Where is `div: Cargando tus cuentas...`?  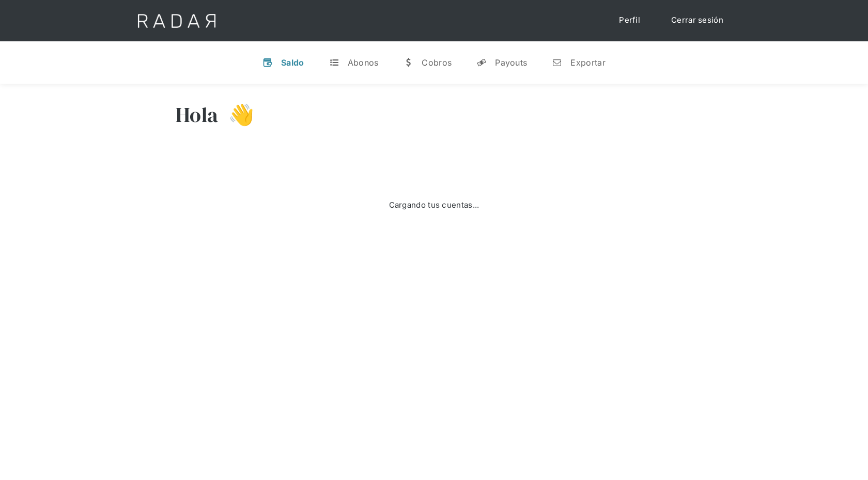 div: Cargando tus cuentas... is located at coordinates (434, 205).